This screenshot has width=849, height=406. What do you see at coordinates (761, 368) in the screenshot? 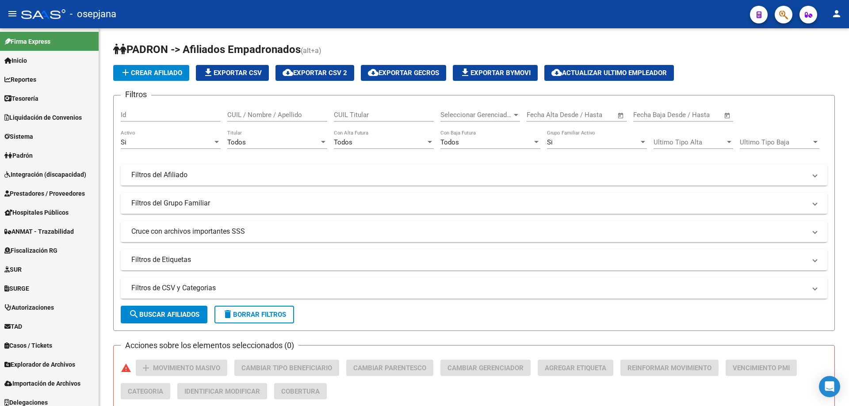
I see `button: Vencimiento PMI` at bounding box center [761, 368].